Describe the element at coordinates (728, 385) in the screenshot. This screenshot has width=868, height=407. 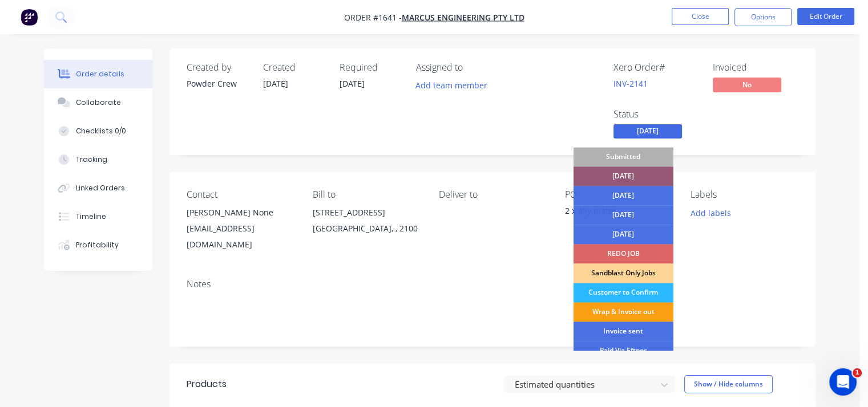
I see `button: Show / Hide columns` at that location.